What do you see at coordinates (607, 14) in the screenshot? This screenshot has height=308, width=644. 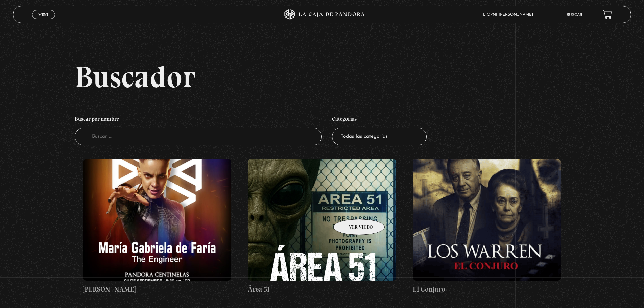 I see `a: View your shopping cart` at bounding box center [607, 14].